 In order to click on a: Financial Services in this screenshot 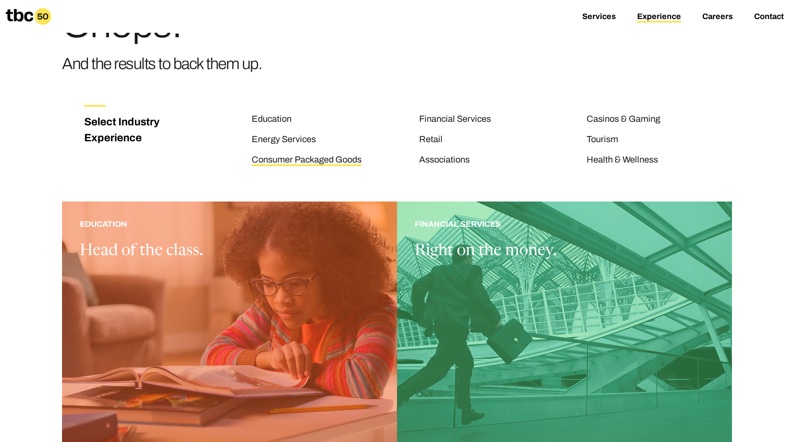, I will do `click(455, 120)`.